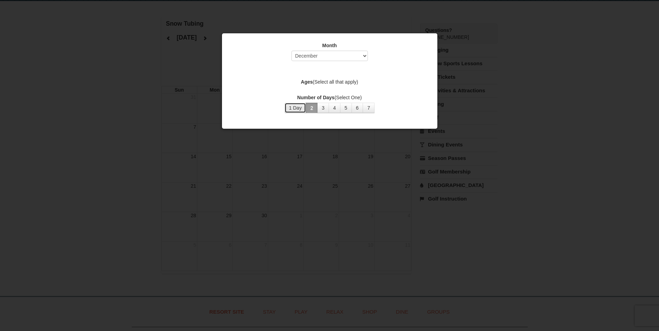  I want to click on strong: Month, so click(330, 45).